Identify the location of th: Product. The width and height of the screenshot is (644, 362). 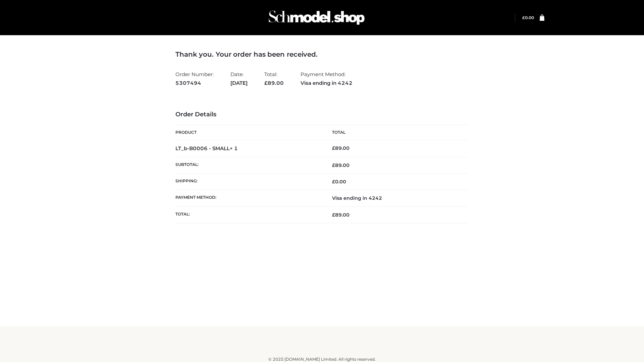
(249, 133).